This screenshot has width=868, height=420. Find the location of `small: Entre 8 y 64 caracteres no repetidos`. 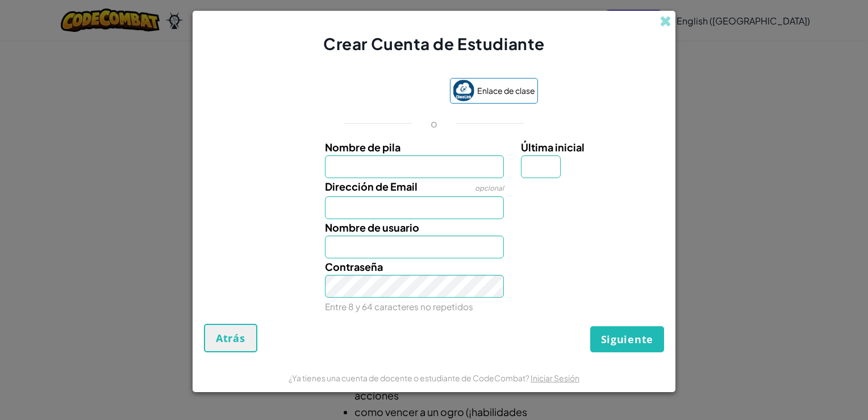

small: Entre 8 y 64 caracteres no repetidos is located at coordinates (399, 306).